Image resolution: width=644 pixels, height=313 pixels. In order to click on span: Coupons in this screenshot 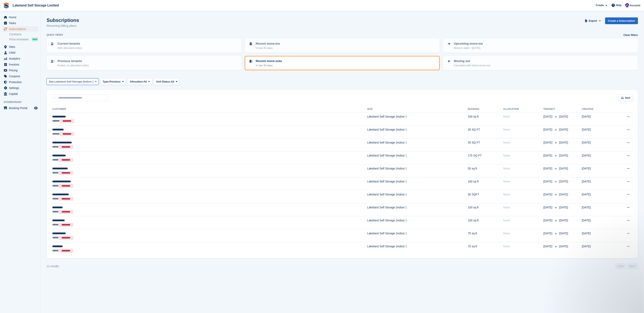, I will do `click(21, 76)`.